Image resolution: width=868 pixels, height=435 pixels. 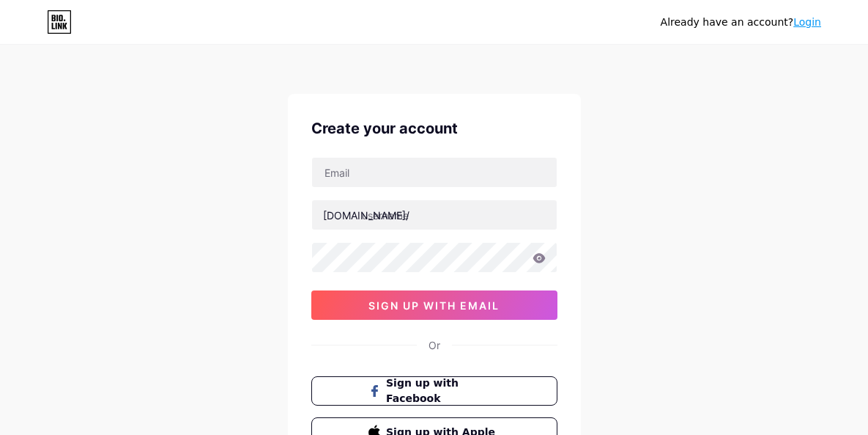 What do you see at coordinates (443, 391) in the screenshot?
I see `span: Sign up with Facebook` at bounding box center [443, 391].